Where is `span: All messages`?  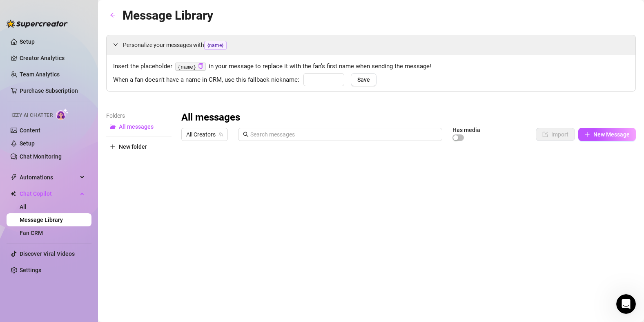
span: All messages is located at coordinates (136, 127).